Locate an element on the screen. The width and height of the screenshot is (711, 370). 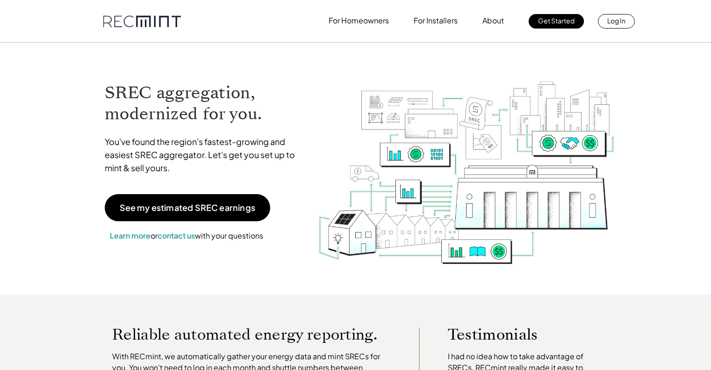
span: contact us is located at coordinates (176, 235).